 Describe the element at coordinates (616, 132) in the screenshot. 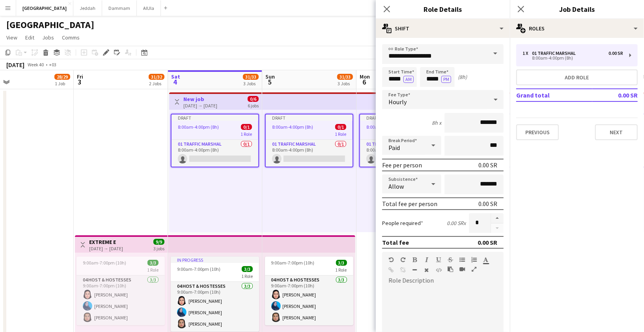

I see `button: Next` at that location.